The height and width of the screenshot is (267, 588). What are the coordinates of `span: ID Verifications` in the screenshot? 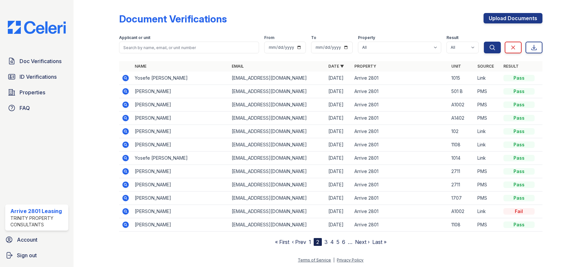 It's located at (38, 77).